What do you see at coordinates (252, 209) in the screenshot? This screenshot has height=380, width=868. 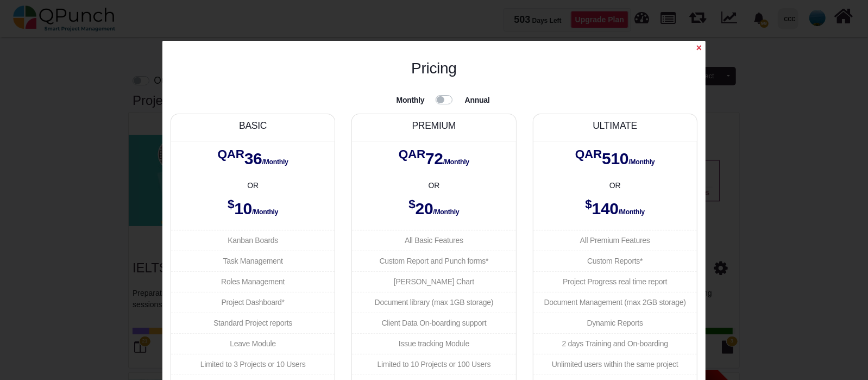 I see `h6: 10` at bounding box center [252, 209].